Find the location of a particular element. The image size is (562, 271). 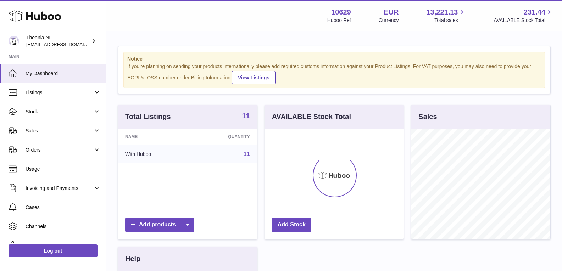

td: With Huboo is located at coordinates (155, 154).